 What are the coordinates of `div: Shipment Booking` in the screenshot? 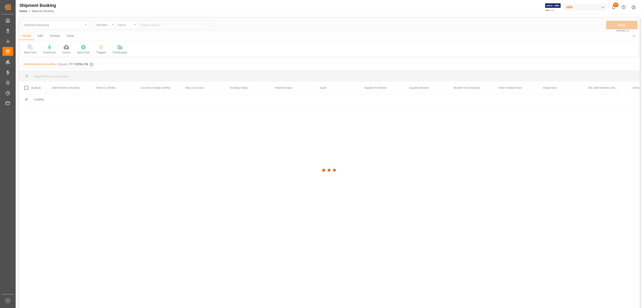 It's located at (38, 5).